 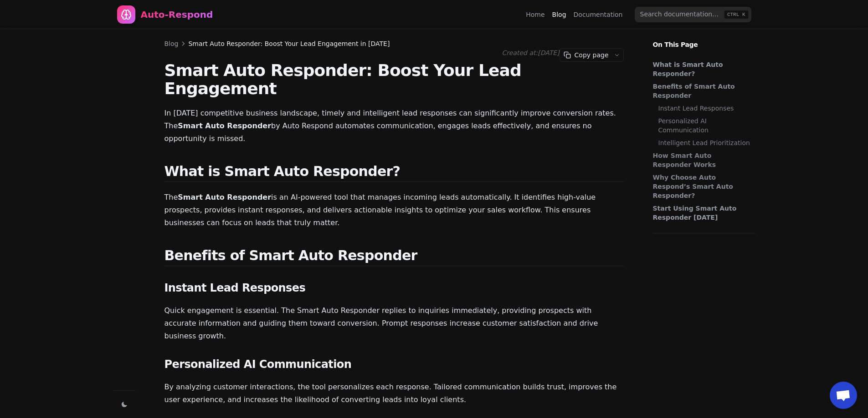 I want to click on span: Smart Auto Responder: Boost Your Lead Engagement in 2025, so click(x=289, y=44).